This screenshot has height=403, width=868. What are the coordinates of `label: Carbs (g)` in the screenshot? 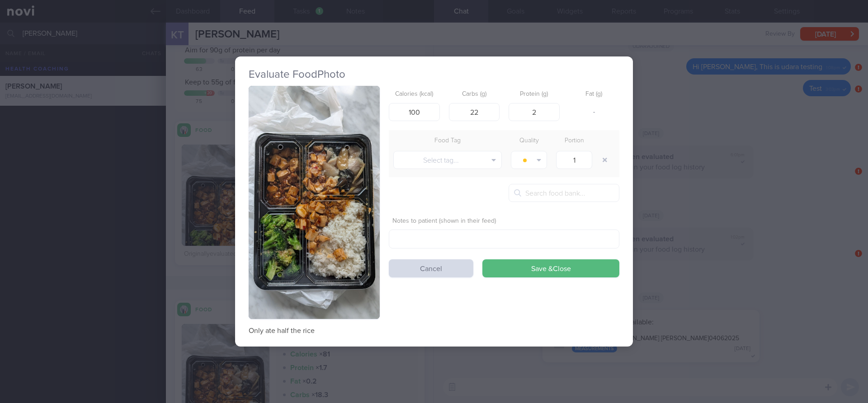 It's located at (474, 95).